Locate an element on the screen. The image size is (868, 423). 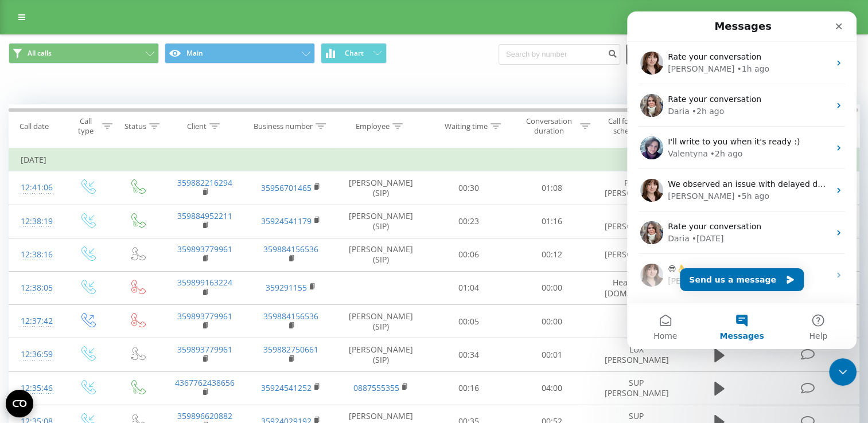
div: 12:37:42 is located at coordinates (36, 321).